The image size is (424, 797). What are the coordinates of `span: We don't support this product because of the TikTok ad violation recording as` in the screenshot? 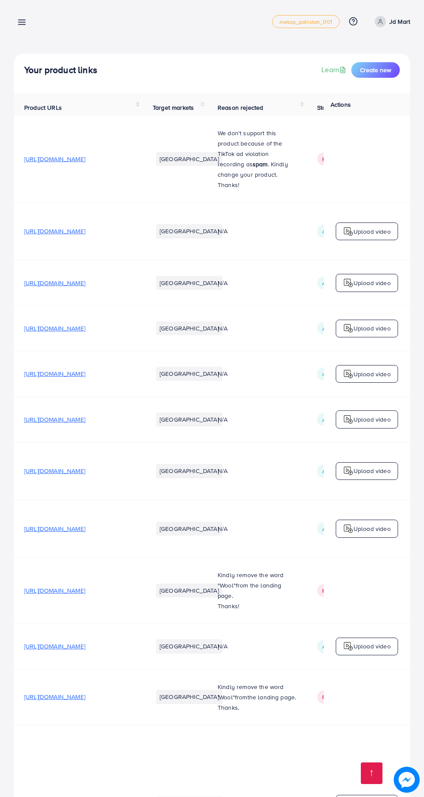 It's located at (250, 149).